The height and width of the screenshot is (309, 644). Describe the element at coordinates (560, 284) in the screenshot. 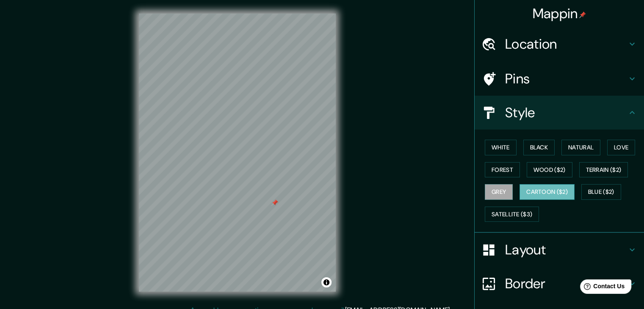

I see `div: Border` at that location.